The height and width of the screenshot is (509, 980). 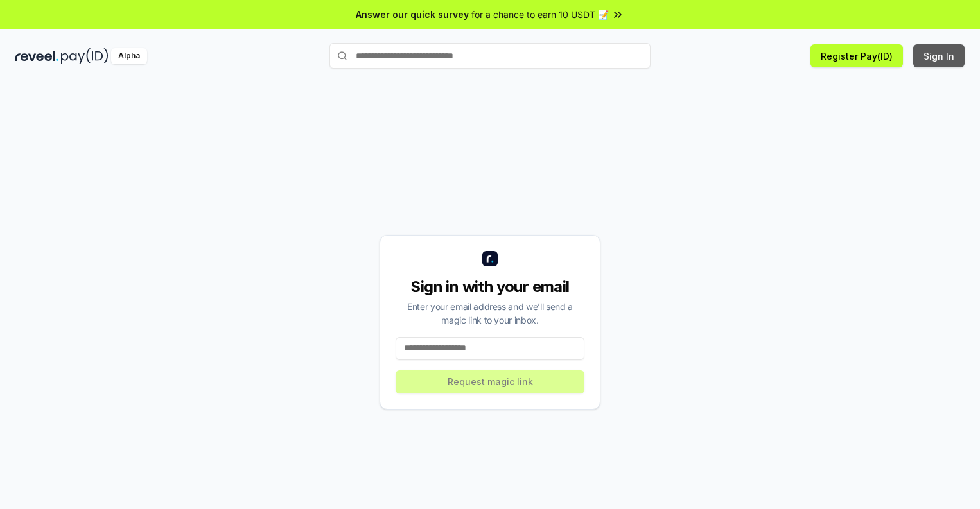 I want to click on div: Enter your email address and we’ll send a magic link to your inbox., so click(x=490, y=313).